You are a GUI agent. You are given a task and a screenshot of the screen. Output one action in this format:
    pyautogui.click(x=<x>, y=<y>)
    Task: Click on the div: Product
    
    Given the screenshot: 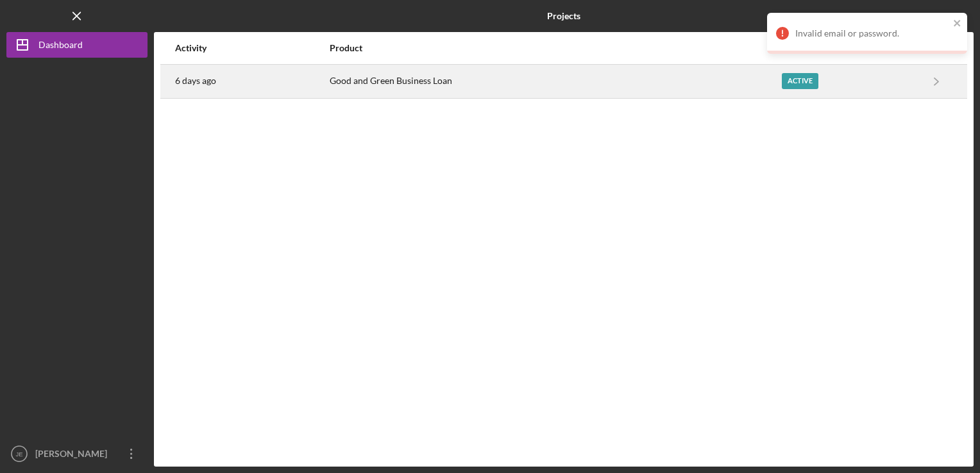 What is the action you would take?
    pyautogui.click(x=555, y=48)
    